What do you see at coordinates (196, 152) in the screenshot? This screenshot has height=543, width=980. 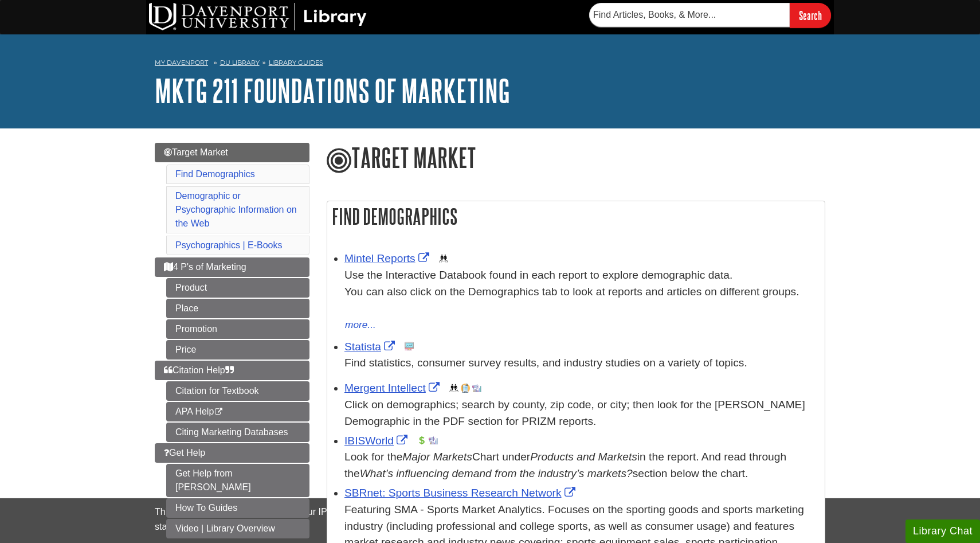 I see `span: Target Market` at bounding box center [196, 152].